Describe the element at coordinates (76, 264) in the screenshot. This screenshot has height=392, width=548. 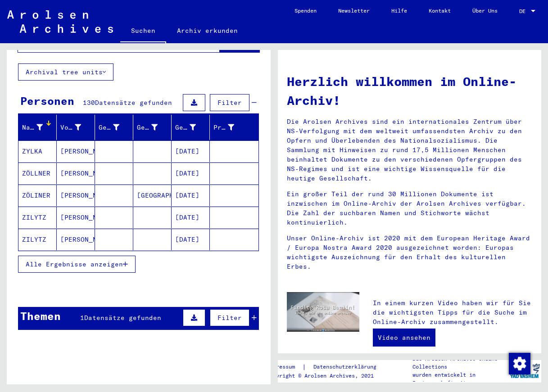
I see `button: Alle Ergebnisse anzeigen` at that location.